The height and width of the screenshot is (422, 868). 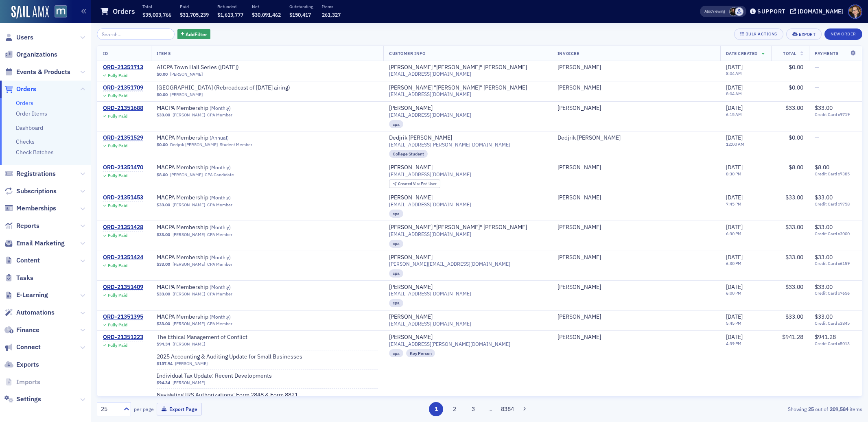 I want to click on button: 1, so click(x=436, y=409).